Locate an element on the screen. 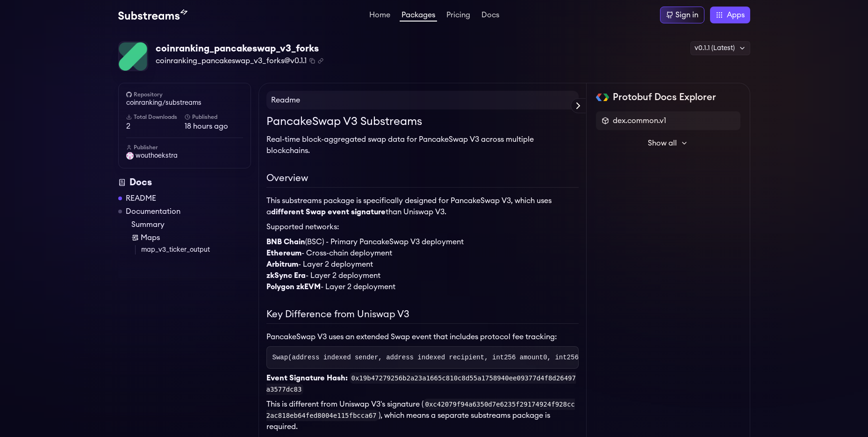 This screenshot has width=868, height=437. code: 0xc42079f94a6350d7e6235f29174924f928cc2ac818eb64fed8004e115fbcca67 is located at coordinates (420, 410).